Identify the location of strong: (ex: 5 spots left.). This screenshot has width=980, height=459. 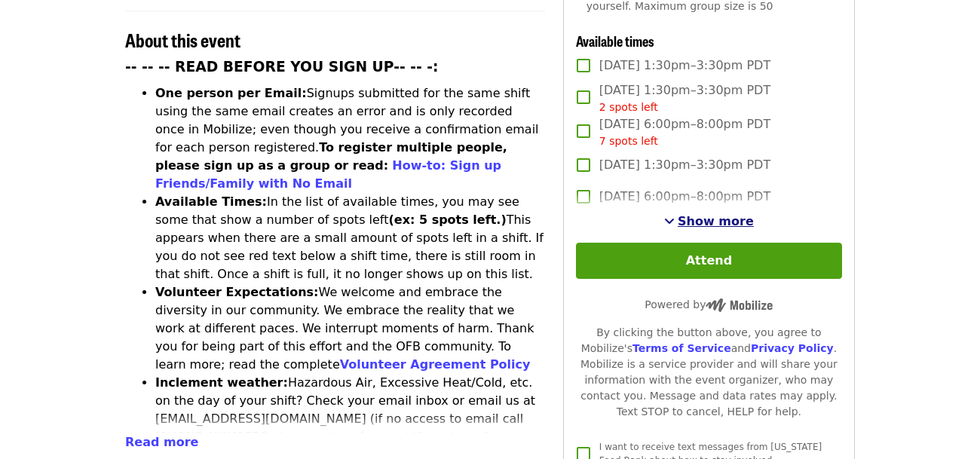
(448, 220).